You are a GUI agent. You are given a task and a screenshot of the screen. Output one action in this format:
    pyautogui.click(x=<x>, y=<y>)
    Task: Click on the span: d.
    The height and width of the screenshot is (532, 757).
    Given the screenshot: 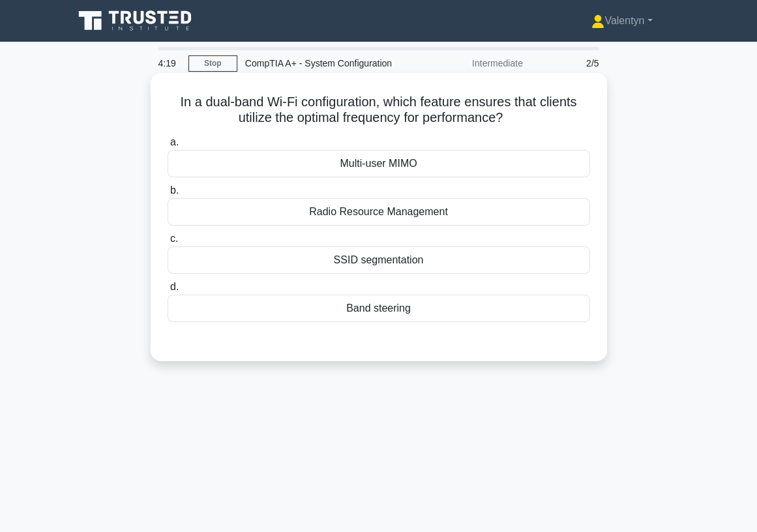 What is the action you would take?
    pyautogui.click(x=174, y=286)
    